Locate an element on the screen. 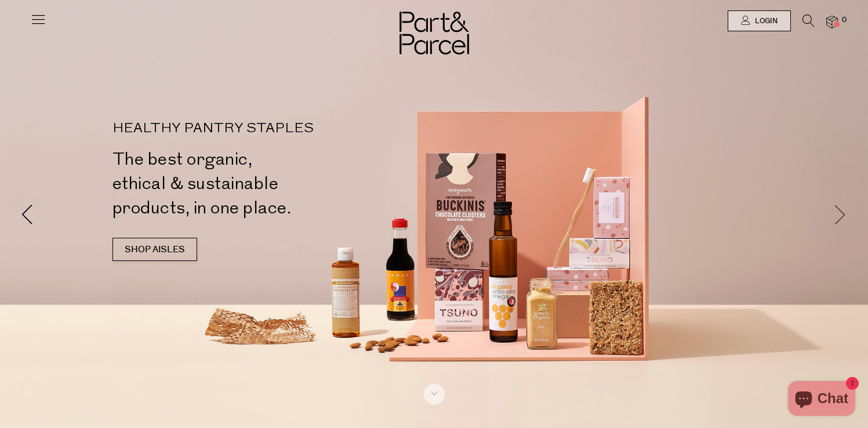 This screenshot has height=428, width=868. inbox-online-store-chat: Shopify online store chat is located at coordinates (822, 399).